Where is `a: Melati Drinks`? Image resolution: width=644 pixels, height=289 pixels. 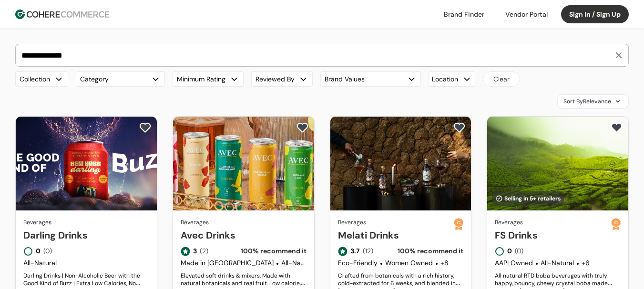
a: Melati Drinks is located at coordinates (396, 235).